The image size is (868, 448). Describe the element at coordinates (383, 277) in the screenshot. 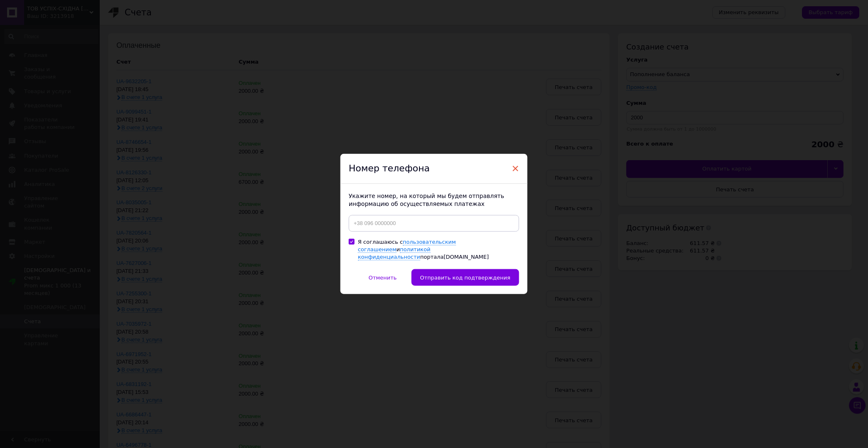

I see `button: Отменить` at that location.